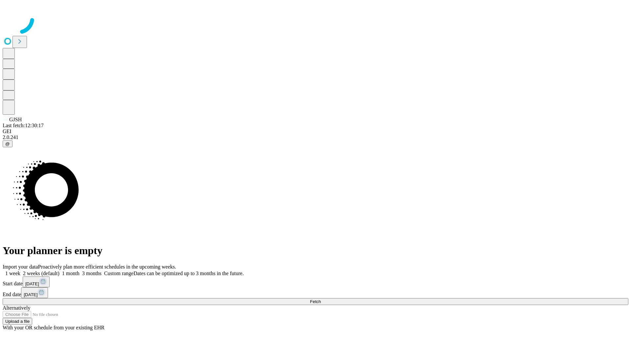 The image size is (631, 355). I want to click on div: 2.0.241, so click(316, 137).